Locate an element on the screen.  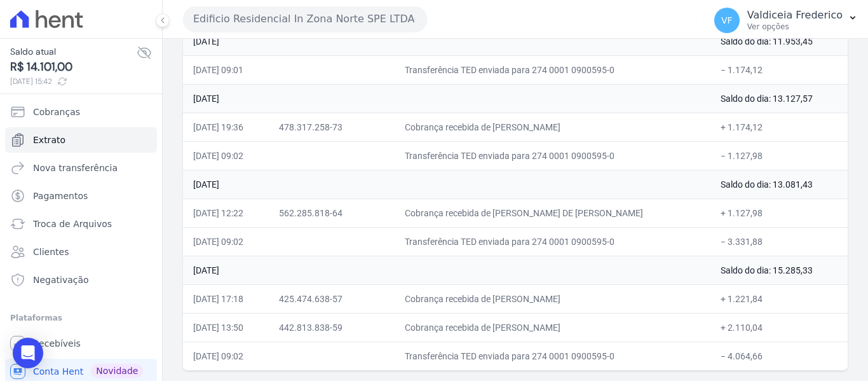
td: 562.285.818-64 is located at coordinates (332, 213).